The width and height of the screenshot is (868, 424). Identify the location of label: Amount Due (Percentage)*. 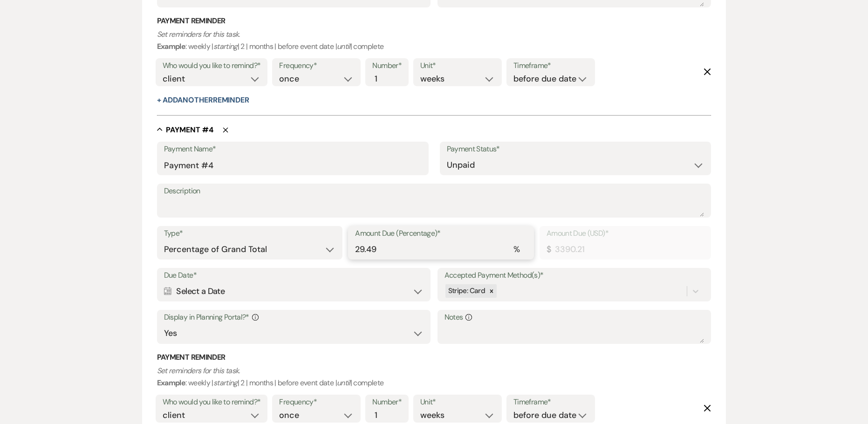
(441, 234).